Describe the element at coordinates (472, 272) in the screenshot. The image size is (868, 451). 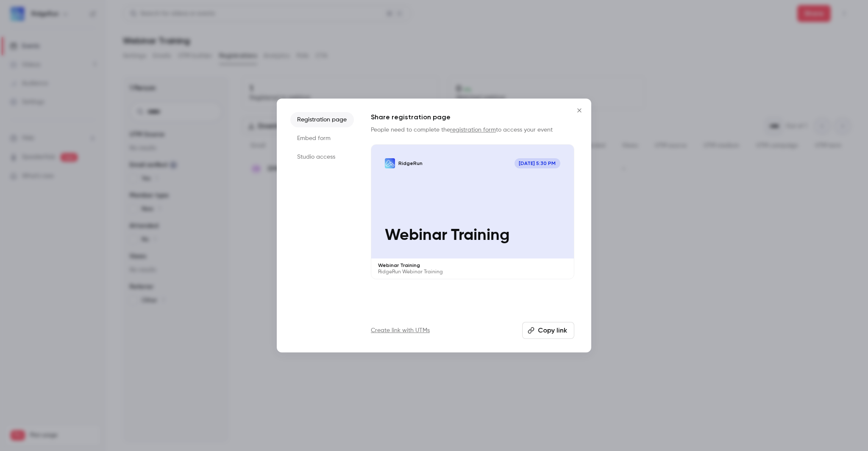
I see `p: RidgeRun Webinar Training` at that location.